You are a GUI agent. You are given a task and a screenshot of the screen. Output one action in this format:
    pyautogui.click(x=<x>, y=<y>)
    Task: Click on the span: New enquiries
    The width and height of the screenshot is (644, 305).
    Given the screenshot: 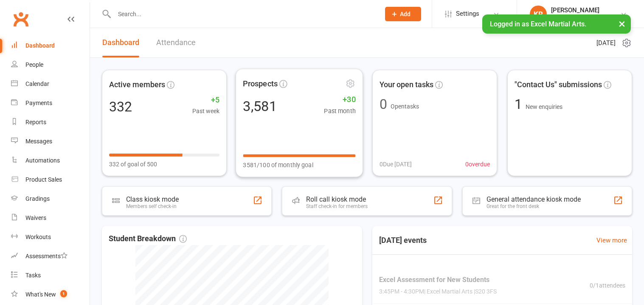 What is the action you would take?
    pyautogui.click(x=544, y=106)
    